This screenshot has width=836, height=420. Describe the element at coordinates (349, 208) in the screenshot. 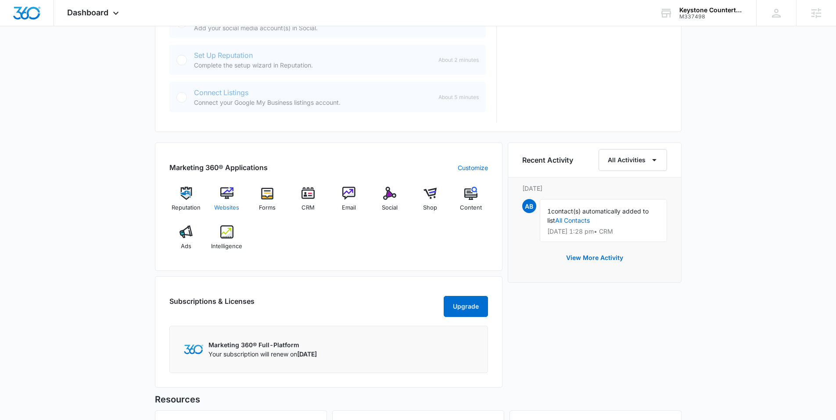

I see `span: Email` at that location.